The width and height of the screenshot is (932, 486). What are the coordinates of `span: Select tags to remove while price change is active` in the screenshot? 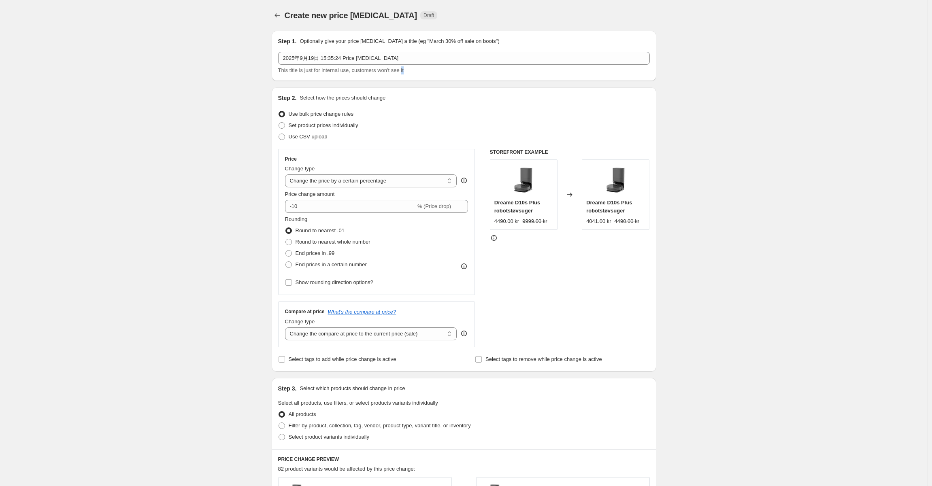 It's located at (544, 359).